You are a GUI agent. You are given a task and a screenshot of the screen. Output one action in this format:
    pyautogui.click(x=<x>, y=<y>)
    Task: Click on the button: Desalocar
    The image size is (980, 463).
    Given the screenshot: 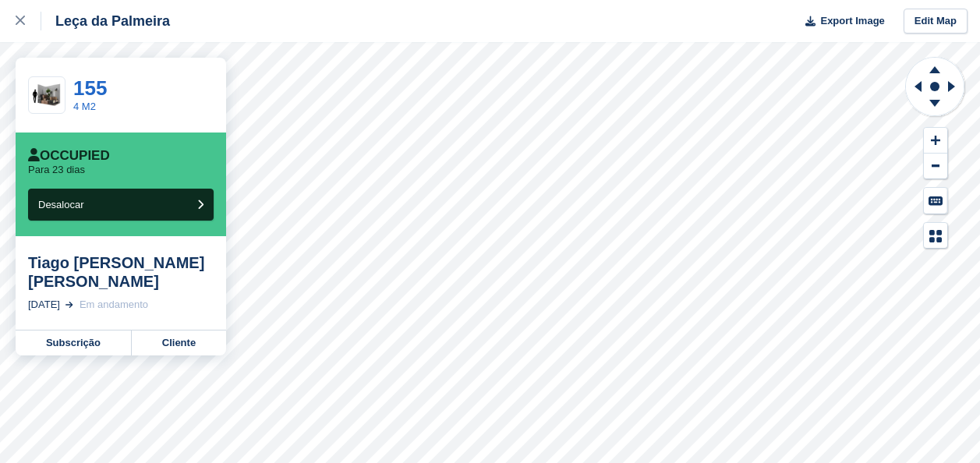 What is the action you would take?
    pyautogui.click(x=121, y=204)
    